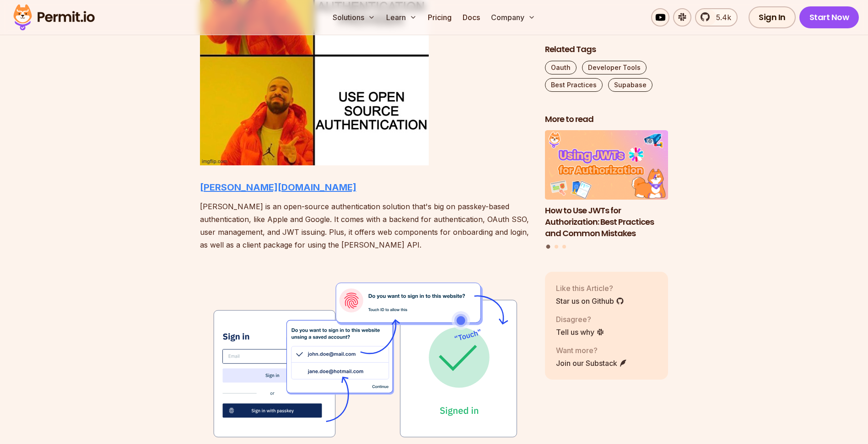 The width and height of the screenshot is (868, 444). I want to click on a: Developer Tools, so click(614, 68).